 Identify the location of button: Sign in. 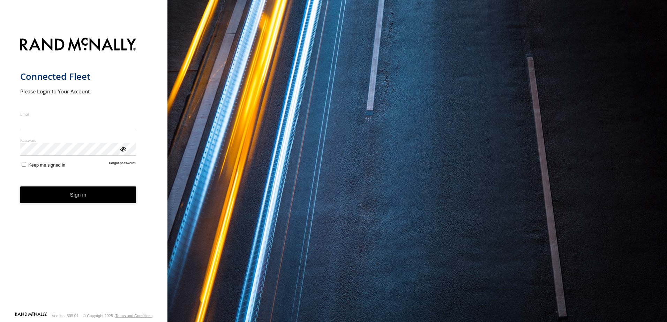
(78, 195).